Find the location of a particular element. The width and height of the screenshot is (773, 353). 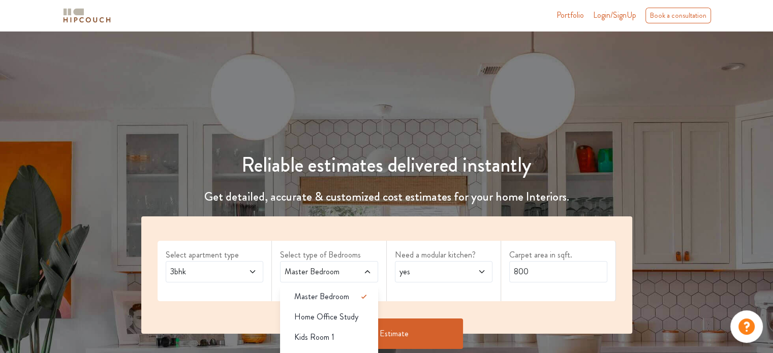

input: Enter area sqft is located at coordinates (558, 272).